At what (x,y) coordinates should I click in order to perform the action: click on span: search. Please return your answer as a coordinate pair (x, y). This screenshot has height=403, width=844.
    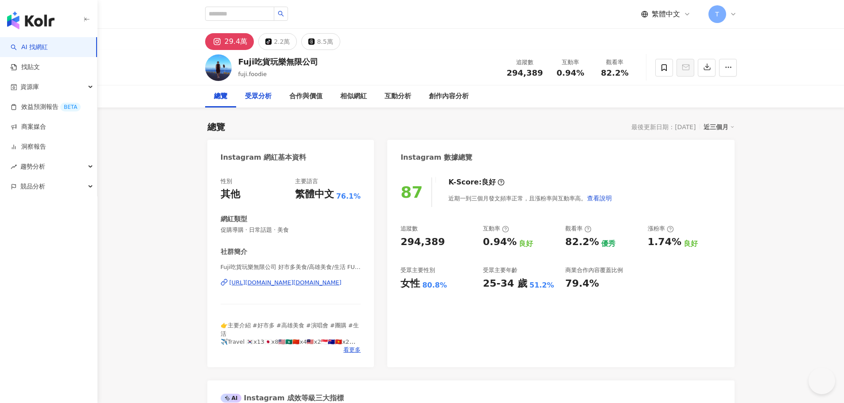
    Looking at the image, I should click on (281, 14).